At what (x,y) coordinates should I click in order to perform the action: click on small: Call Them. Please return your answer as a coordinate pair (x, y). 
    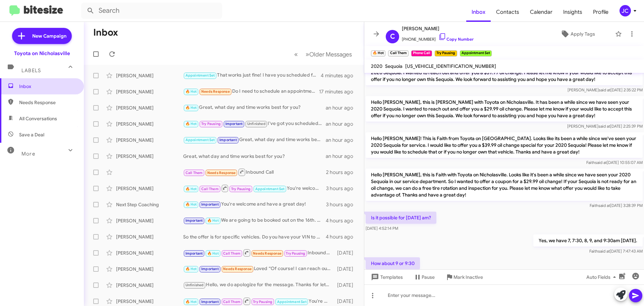
    Looking at the image, I should click on (398, 54).